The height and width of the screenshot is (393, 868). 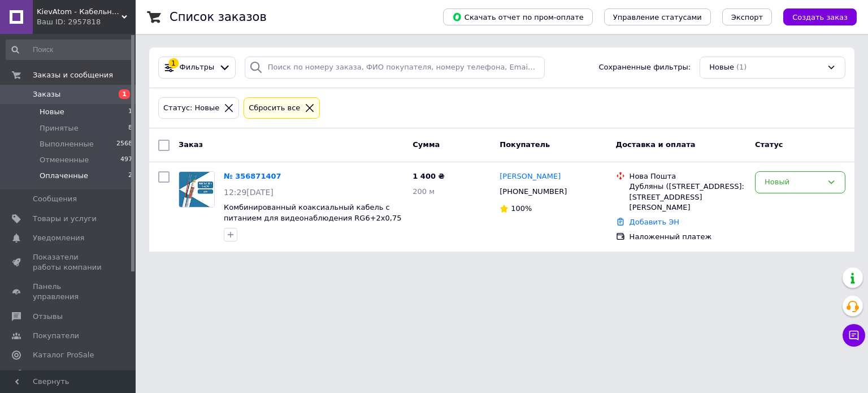 I want to click on span: Экспорт, so click(x=747, y=17).